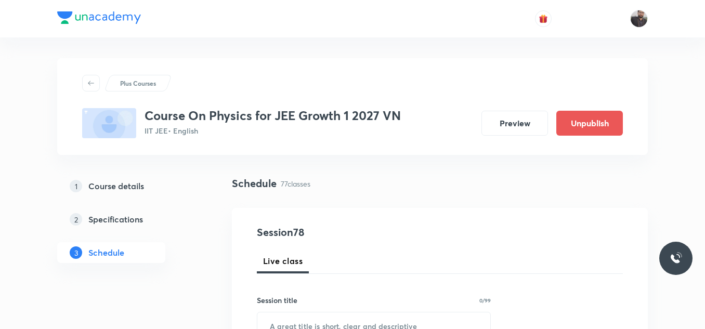  What do you see at coordinates (116, 186) in the screenshot?
I see `h5: Course details` at bounding box center [116, 186].